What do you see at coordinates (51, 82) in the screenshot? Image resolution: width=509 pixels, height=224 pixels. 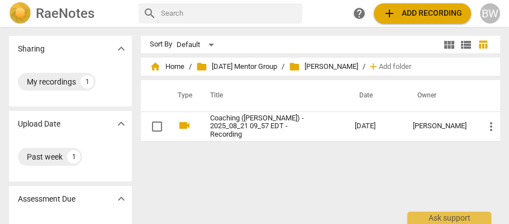 I see `div: My recordings` at bounding box center [51, 82].